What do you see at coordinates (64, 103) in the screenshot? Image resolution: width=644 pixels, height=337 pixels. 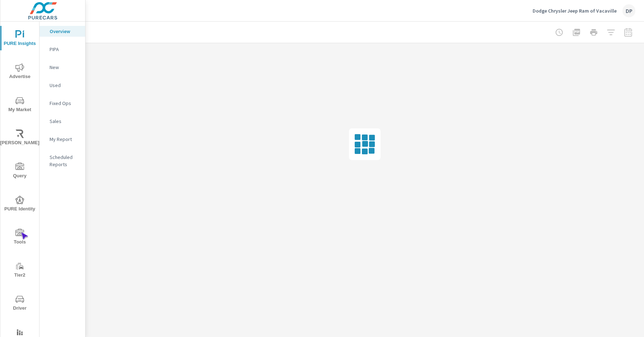 I see `p: Fixed Ops` at bounding box center [64, 103].